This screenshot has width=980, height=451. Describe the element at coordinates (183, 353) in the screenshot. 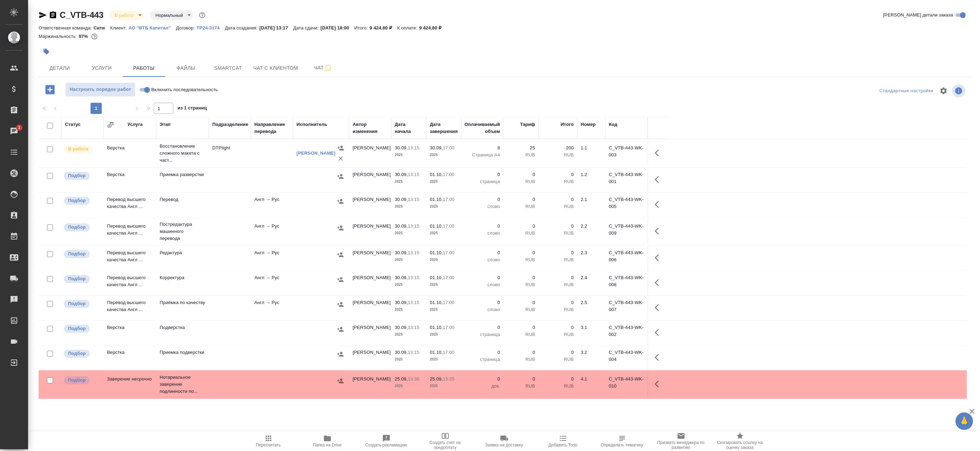

I see `p: Приемка подверстки` at that location.